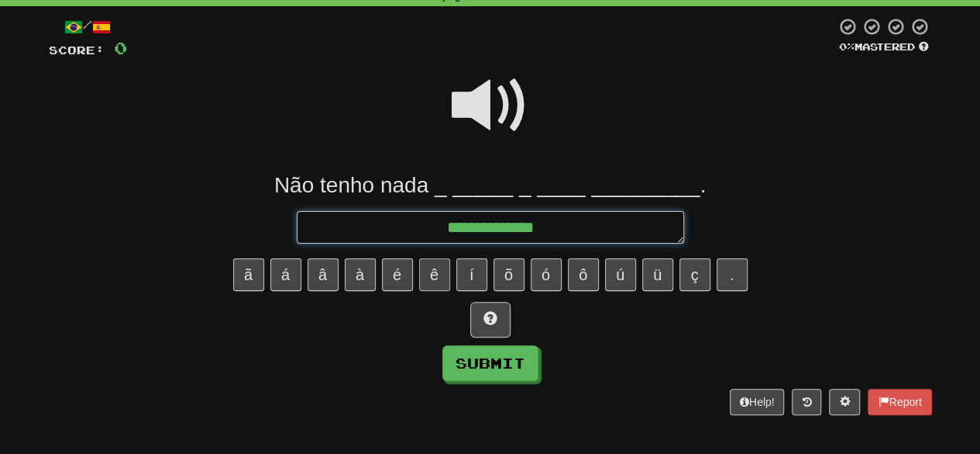 This screenshot has height=454, width=980. I want to click on button: ü, so click(658, 275).